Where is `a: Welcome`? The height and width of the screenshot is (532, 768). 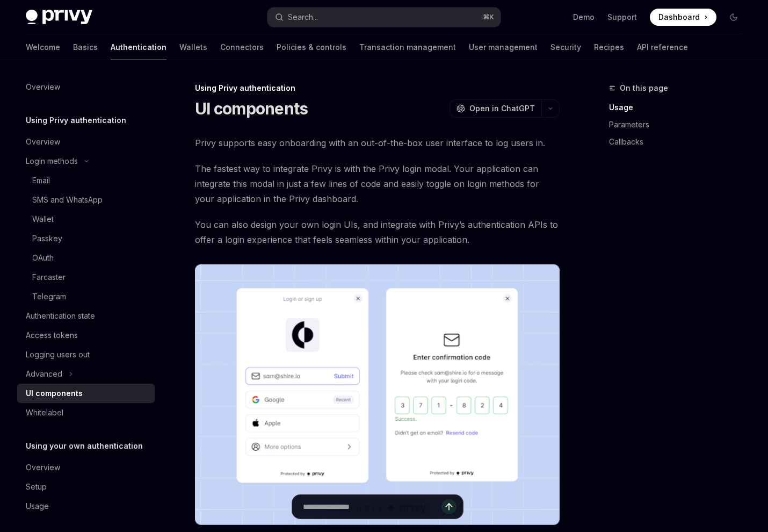 a: Welcome is located at coordinates (43, 47).